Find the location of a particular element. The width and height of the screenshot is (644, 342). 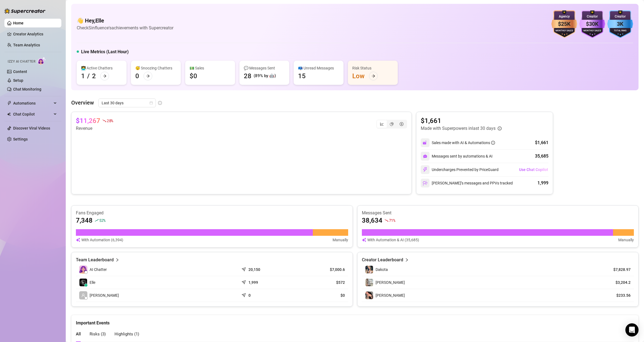

div: 💬 Messages Sent is located at coordinates (264, 68).